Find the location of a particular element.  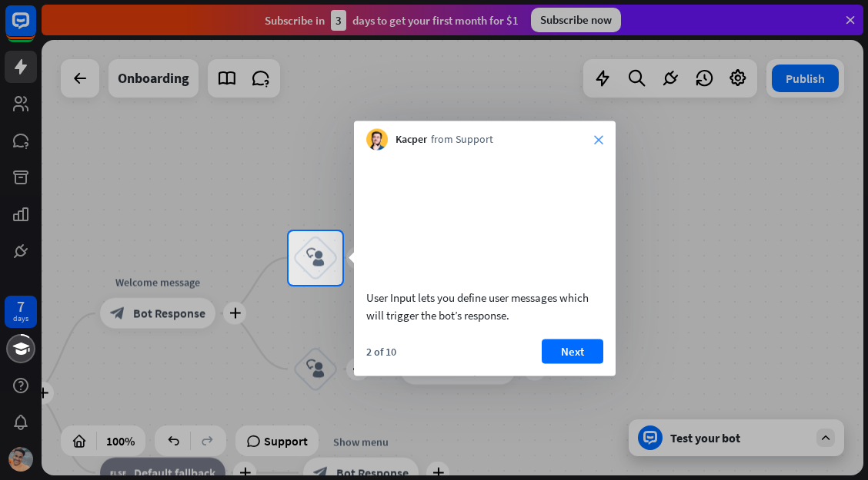

span: from Support is located at coordinates (461, 140).